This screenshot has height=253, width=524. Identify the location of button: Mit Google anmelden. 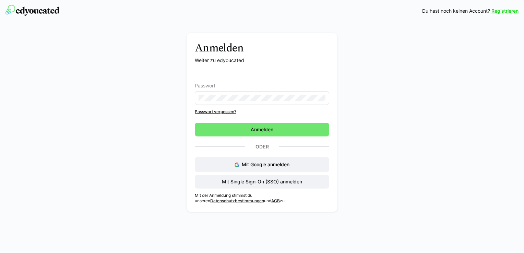
(262, 164).